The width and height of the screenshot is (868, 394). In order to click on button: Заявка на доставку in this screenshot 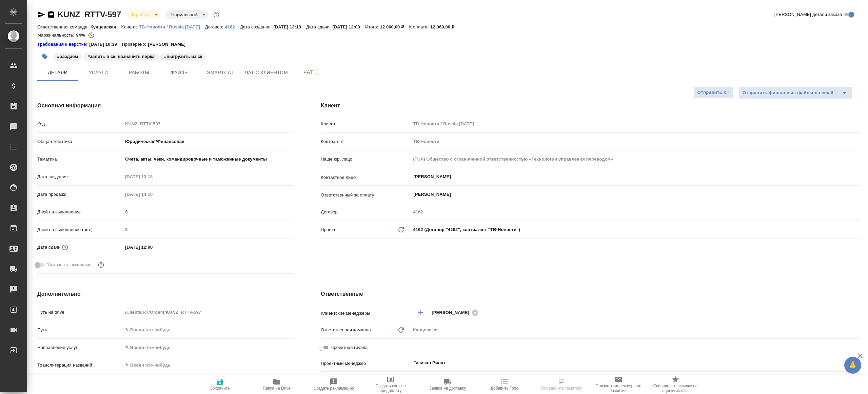, I will do `click(447, 384)`.